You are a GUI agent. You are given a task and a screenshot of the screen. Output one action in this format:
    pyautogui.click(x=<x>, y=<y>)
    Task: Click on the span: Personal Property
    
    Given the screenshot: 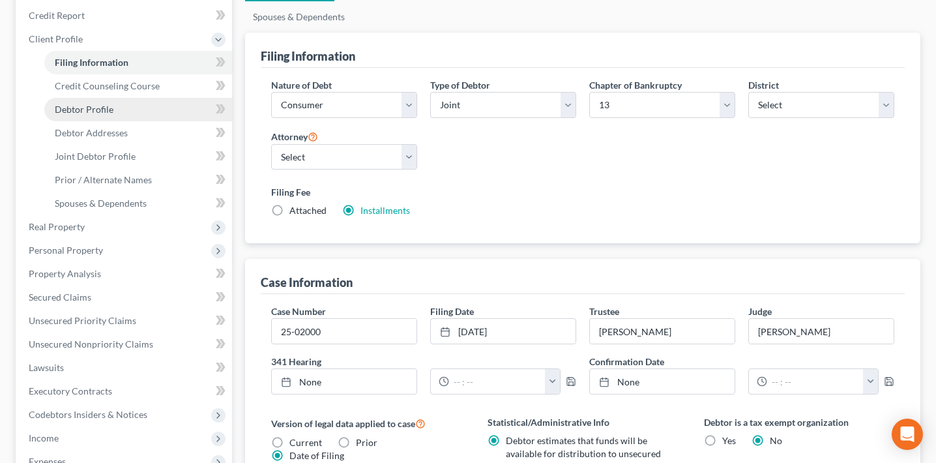 What is the action you would take?
    pyautogui.click(x=66, y=250)
    